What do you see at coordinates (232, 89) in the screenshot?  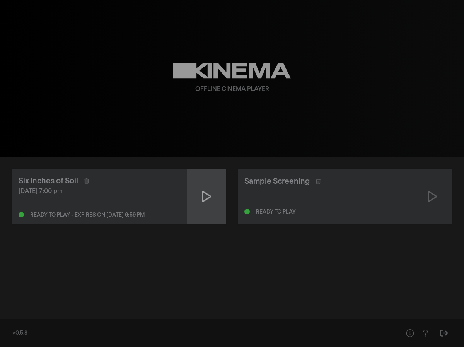 I see `div: Offline Cinema Player` at bounding box center [232, 89].